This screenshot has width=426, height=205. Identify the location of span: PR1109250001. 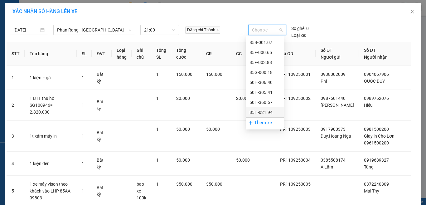
(295, 74).